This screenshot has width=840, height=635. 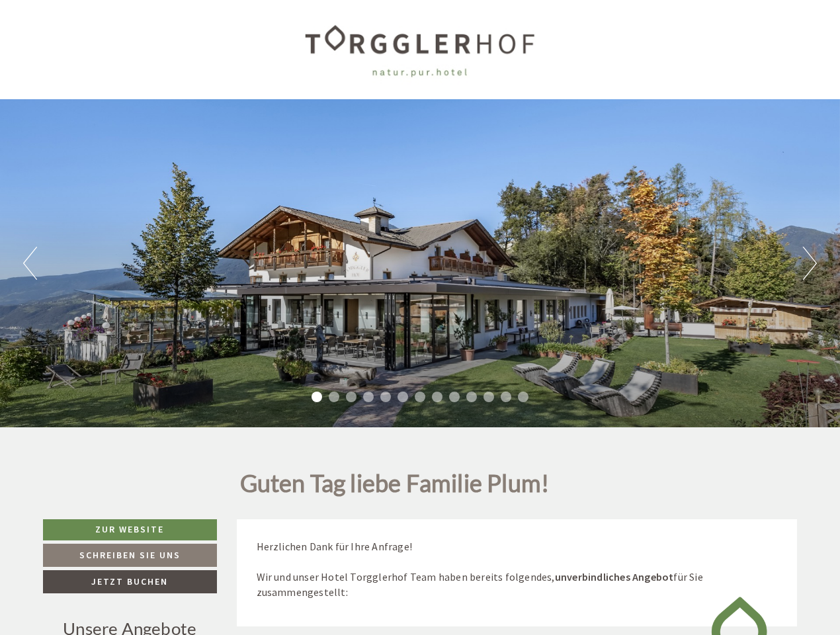 I want to click on a: Schreiben Sie uns, so click(x=130, y=555).